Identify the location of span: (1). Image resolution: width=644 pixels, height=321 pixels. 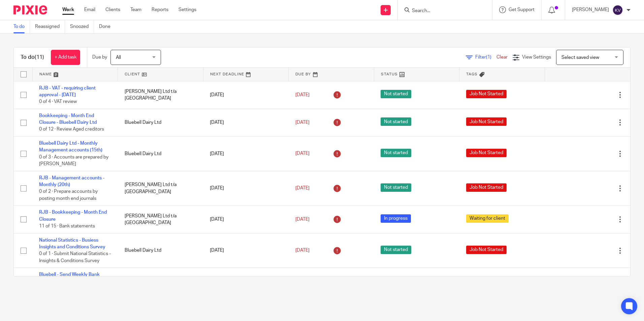
(489, 57).